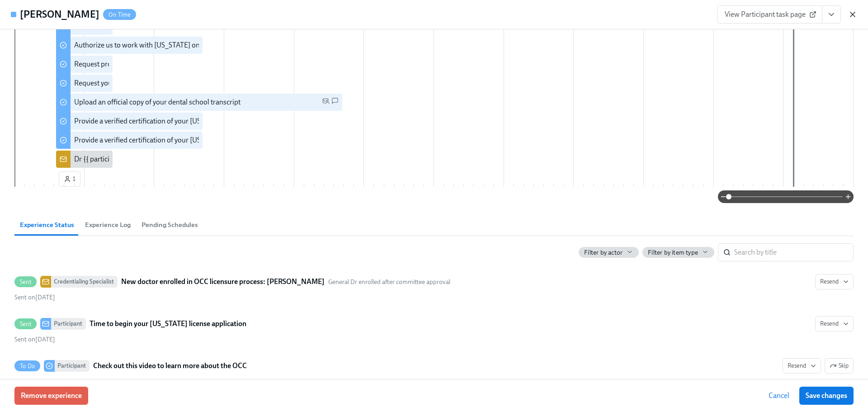 Image resolution: width=868 pixels, height=412 pixels. I want to click on span: Personal Email, so click(326, 102).